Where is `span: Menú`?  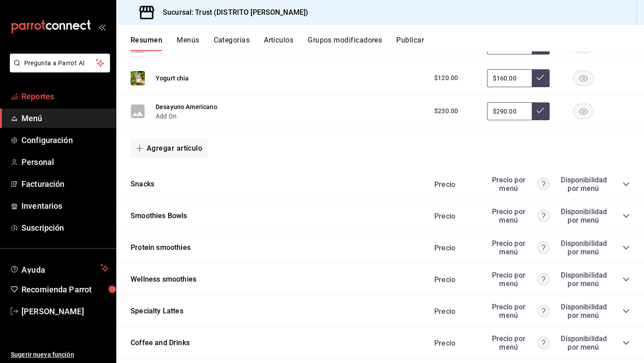 span: Menú is located at coordinates (65, 118).